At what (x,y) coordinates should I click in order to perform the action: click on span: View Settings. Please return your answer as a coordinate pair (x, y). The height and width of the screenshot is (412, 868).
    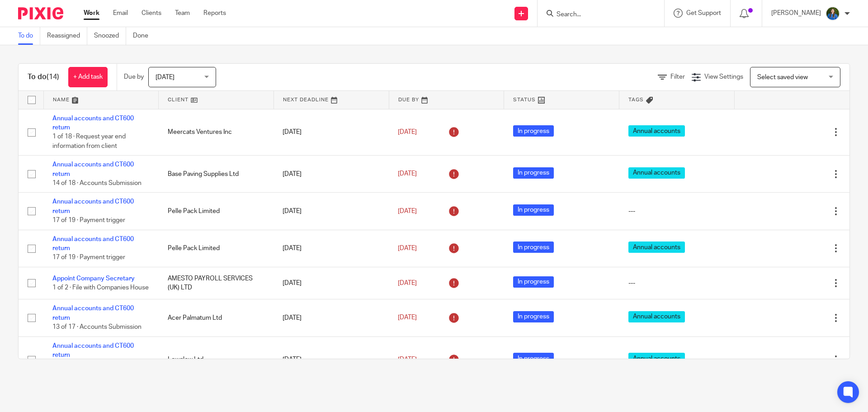
    Looking at the image, I should click on (724, 77).